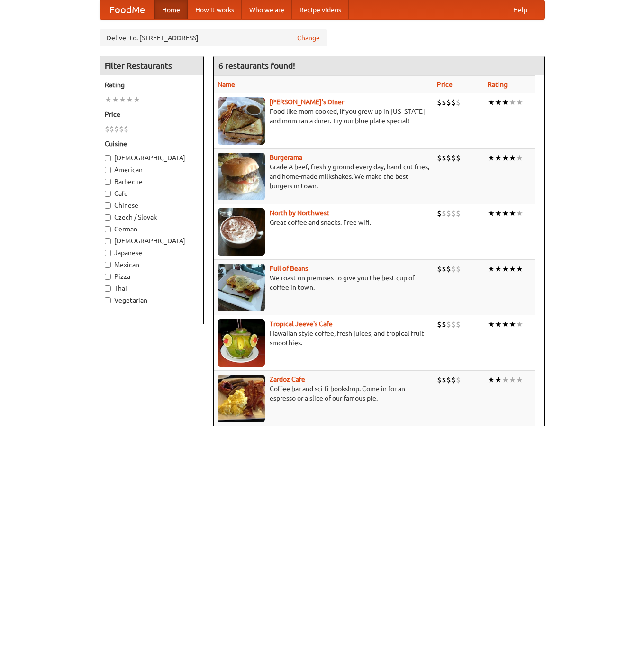 The width and height of the screenshot is (644, 671). Describe the element at coordinates (152, 252) in the screenshot. I see `label: Japanese` at that location.